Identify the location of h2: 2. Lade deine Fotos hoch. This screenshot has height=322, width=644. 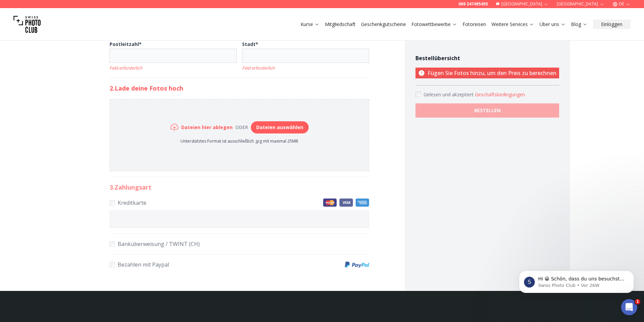
(239, 88).